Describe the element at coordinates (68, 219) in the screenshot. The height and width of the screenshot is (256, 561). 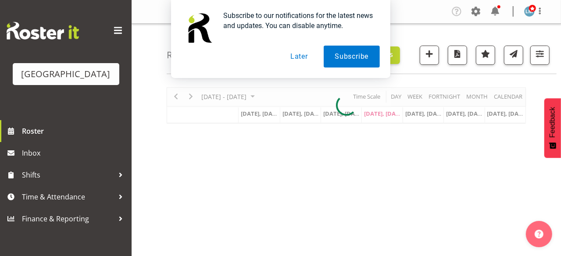
I see `span: Finance & Reporting` at that location.